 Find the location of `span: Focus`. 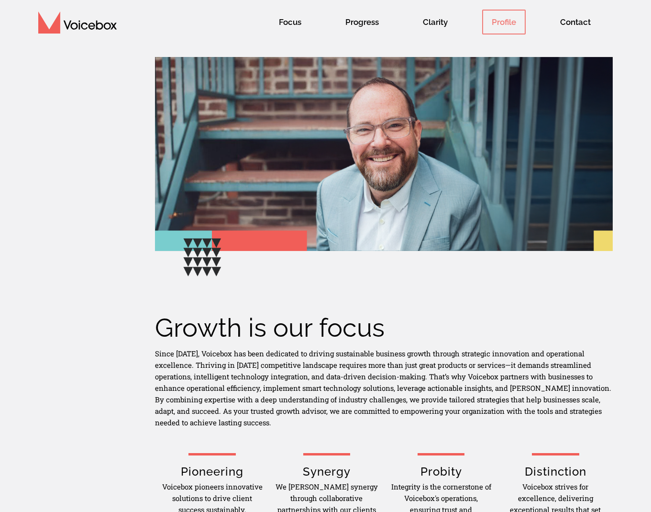

span: Focus is located at coordinates (290, 22).